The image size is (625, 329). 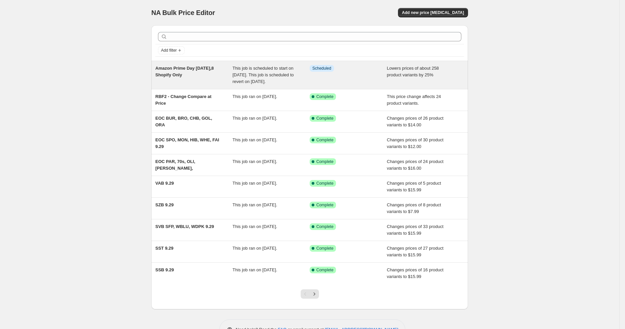 What do you see at coordinates (183, 13) in the screenshot?
I see `span: NA Bulk Price Editor` at bounding box center [183, 13].